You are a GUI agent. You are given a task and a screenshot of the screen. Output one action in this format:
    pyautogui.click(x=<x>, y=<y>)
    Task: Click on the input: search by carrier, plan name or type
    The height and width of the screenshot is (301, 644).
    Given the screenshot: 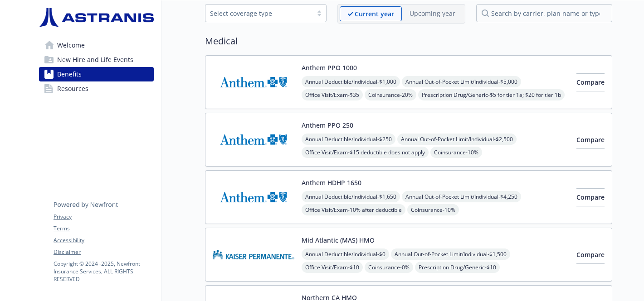 What is the action you would take?
    pyautogui.click(x=544, y=13)
    